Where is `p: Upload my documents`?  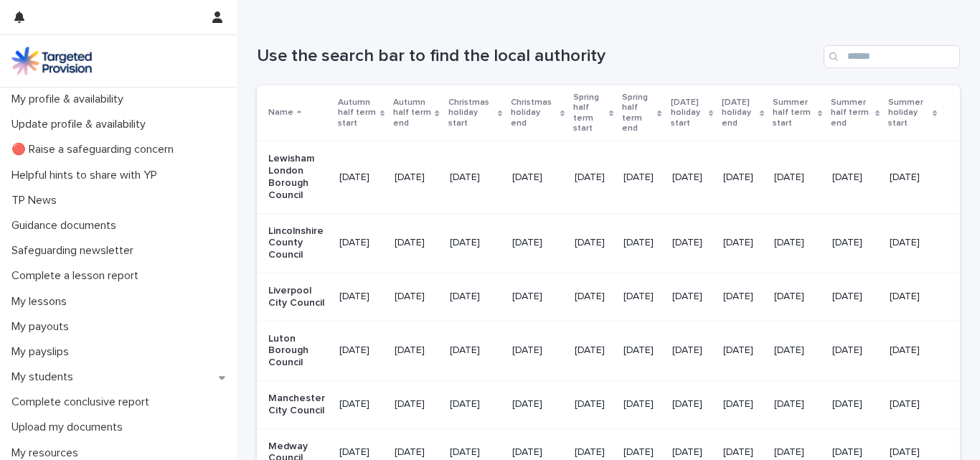 p: Upload my documents is located at coordinates (70, 426).